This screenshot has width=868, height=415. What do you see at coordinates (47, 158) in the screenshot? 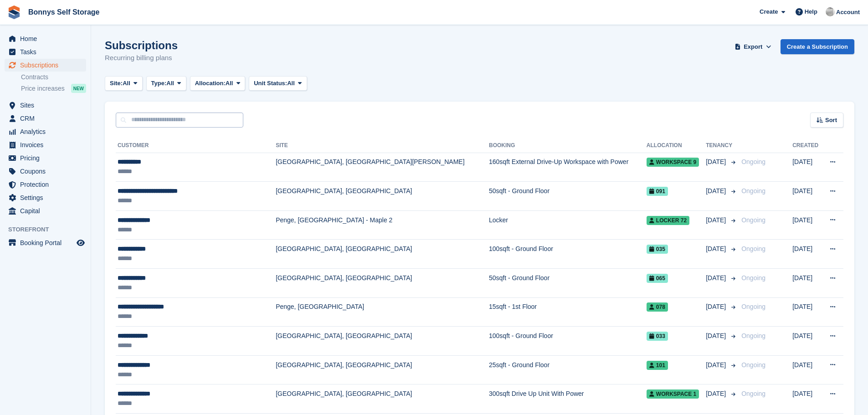
I see `span: Pricing` at bounding box center [47, 158].